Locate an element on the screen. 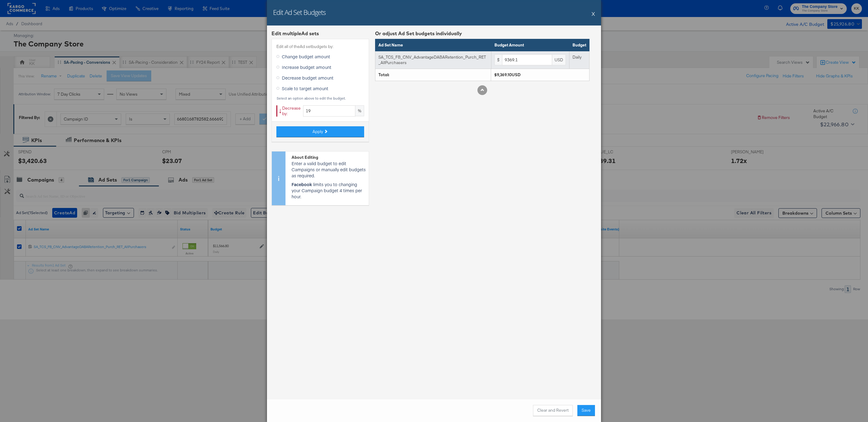 This screenshot has height=422, width=868. div: Edit multiple Ad set s is located at coordinates (320, 33).